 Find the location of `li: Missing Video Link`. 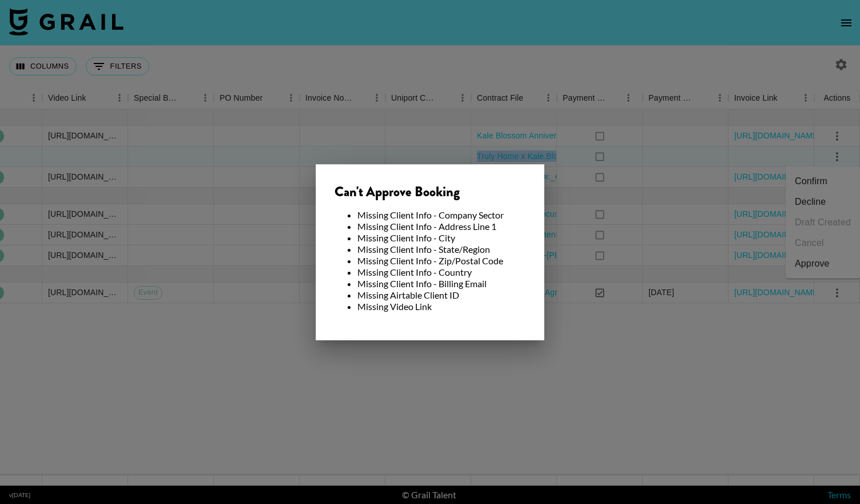

li: Missing Video Link is located at coordinates (441, 306).